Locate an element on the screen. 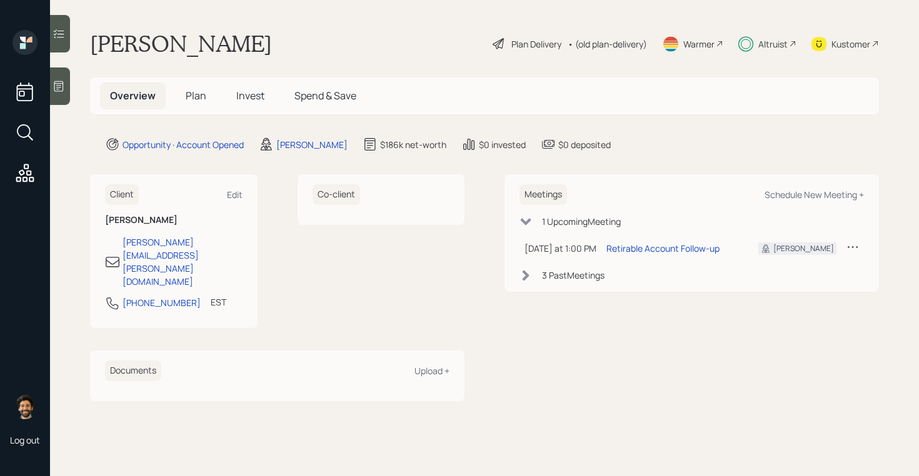 The width and height of the screenshot is (919, 476). div: • (old plan-delivery) is located at coordinates (607, 44).